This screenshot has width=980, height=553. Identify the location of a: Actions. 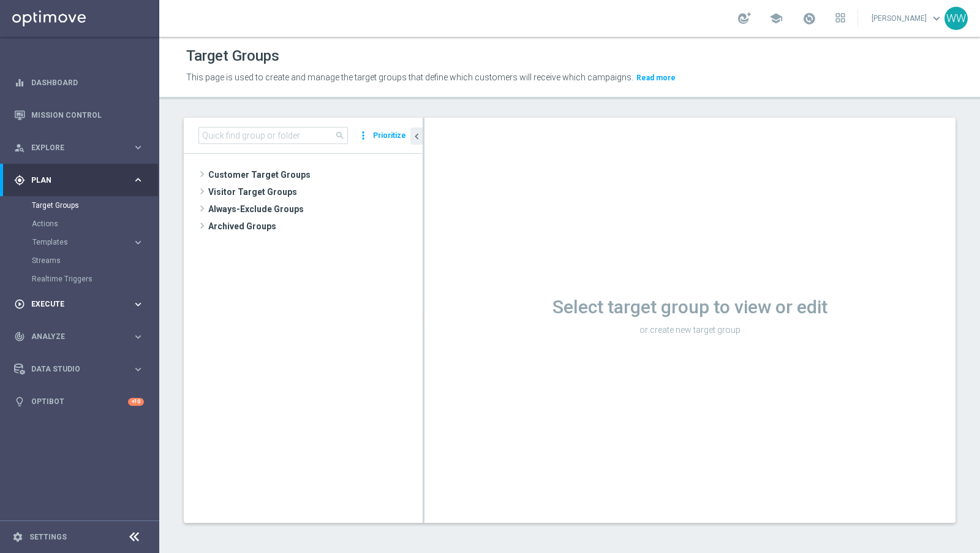
(79, 224).